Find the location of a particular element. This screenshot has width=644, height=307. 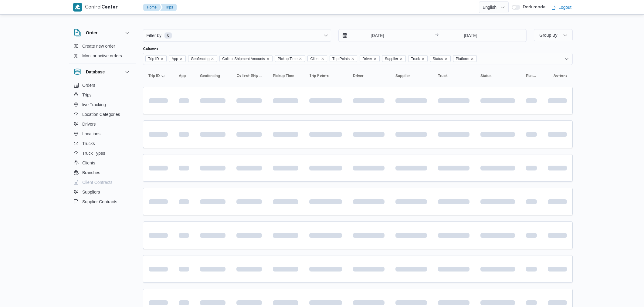

button: App is located at coordinates (184, 76).